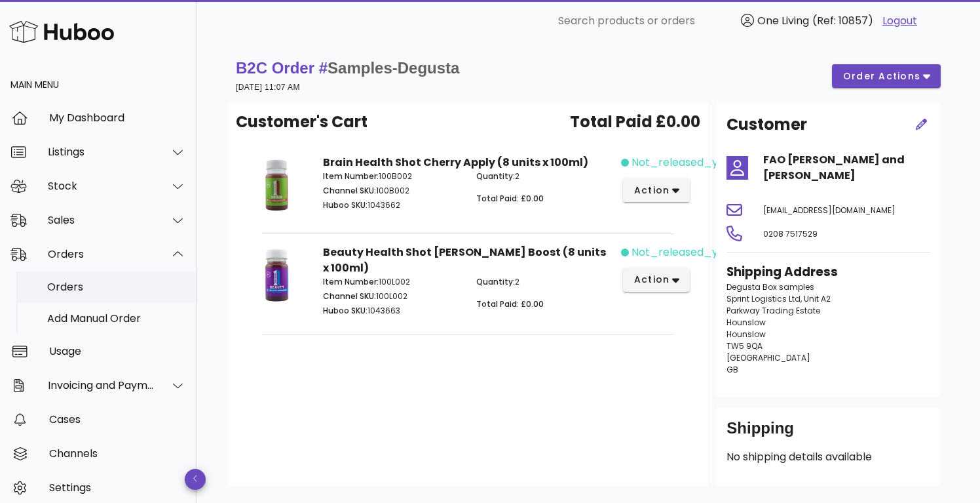  What do you see at coordinates (117, 453) in the screenshot?
I see `div: Channels` at bounding box center [117, 453].